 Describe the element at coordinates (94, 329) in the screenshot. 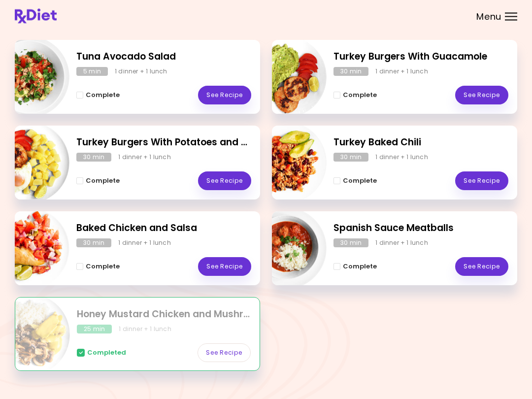

I see `div: 25 min` at that location.